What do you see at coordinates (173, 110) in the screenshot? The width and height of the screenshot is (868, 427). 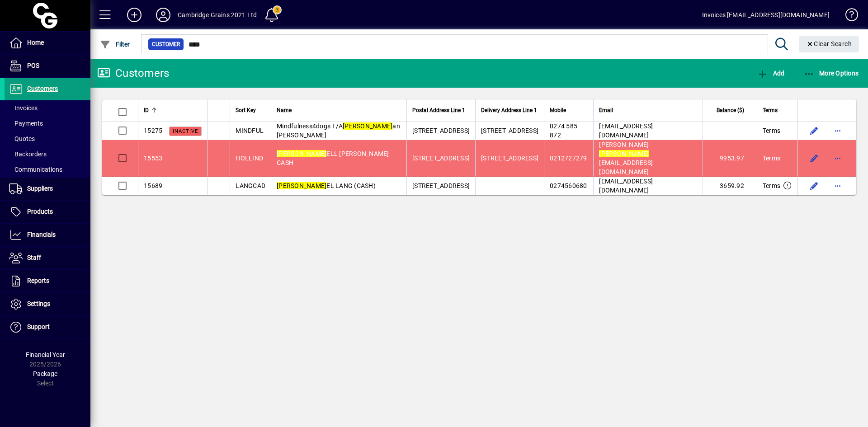 I see `div: ID` at bounding box center [173, 110].